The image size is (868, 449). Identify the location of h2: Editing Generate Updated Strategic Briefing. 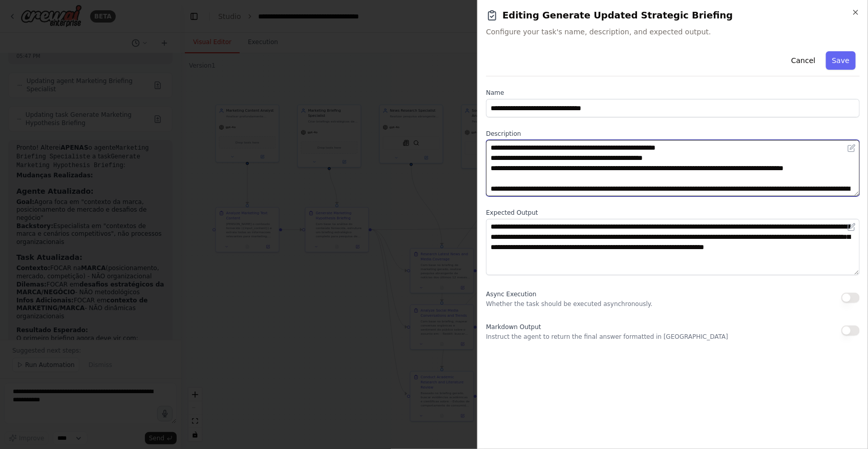
(673, 16).